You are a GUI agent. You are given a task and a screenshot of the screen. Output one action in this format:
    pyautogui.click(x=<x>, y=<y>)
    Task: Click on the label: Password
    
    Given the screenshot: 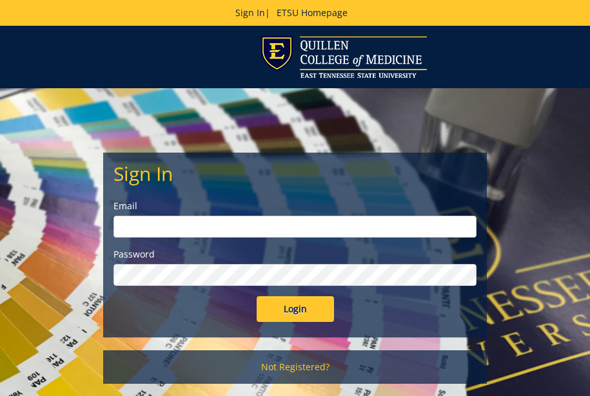 What is the action you would take?
    pyautogui.click(x=295, y=255)
    